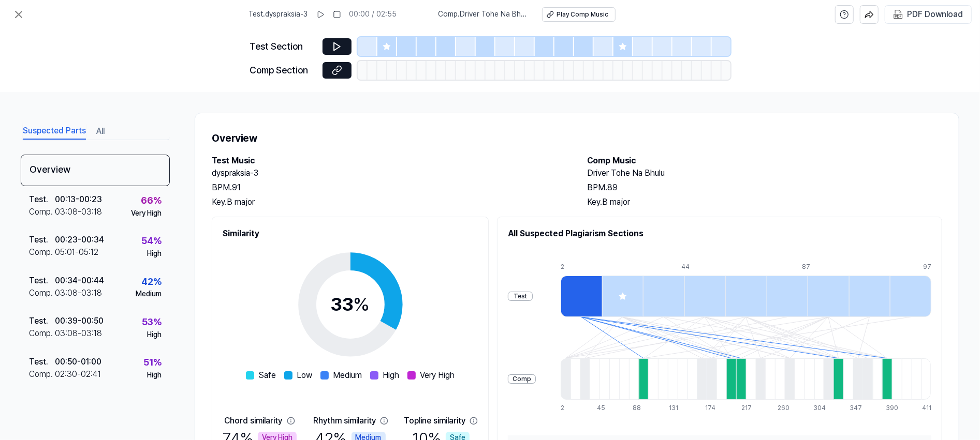 This screenshot has height=440, width=980. Describe the element at coordinates (389, 187) in the screenshot. I see `div: BPM. 91` at that location.